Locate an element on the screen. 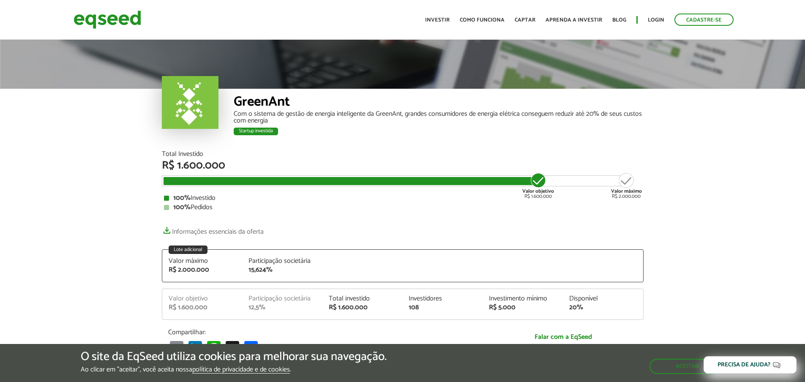 The height and width of the screenshot is (382, 805). a: Como funciona is located at coordinates (482, 20).